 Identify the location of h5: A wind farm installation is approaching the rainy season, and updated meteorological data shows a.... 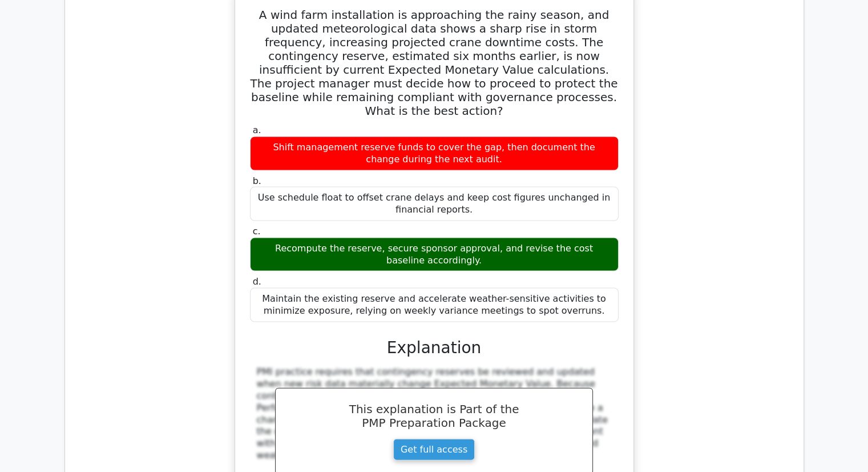
(435, 63).